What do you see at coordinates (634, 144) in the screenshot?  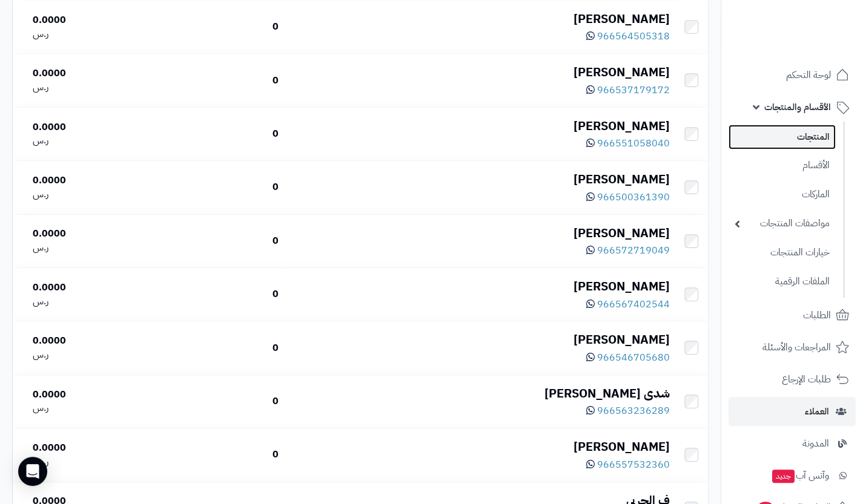 I see `span: 966551058040` at bounding box center [634, 144].